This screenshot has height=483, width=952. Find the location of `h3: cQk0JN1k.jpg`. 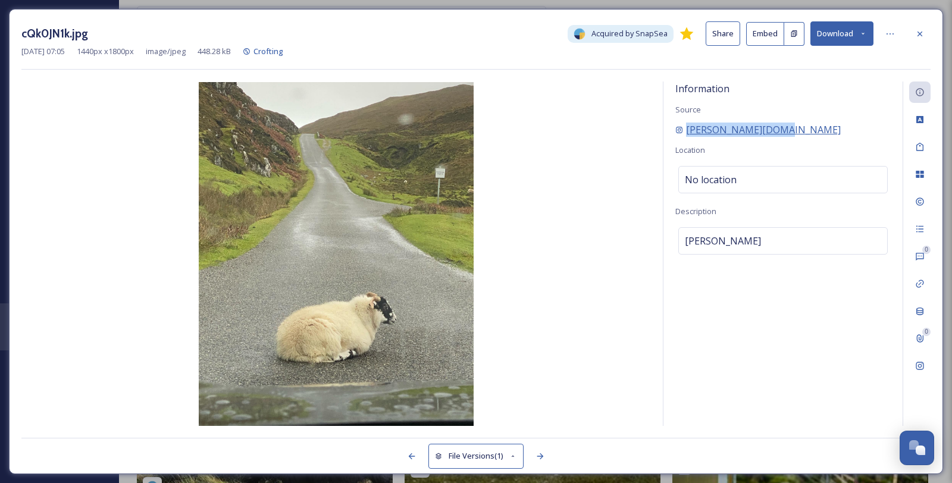

h3: cQk0JN1k.jpg is located at coordinates (55, 33).